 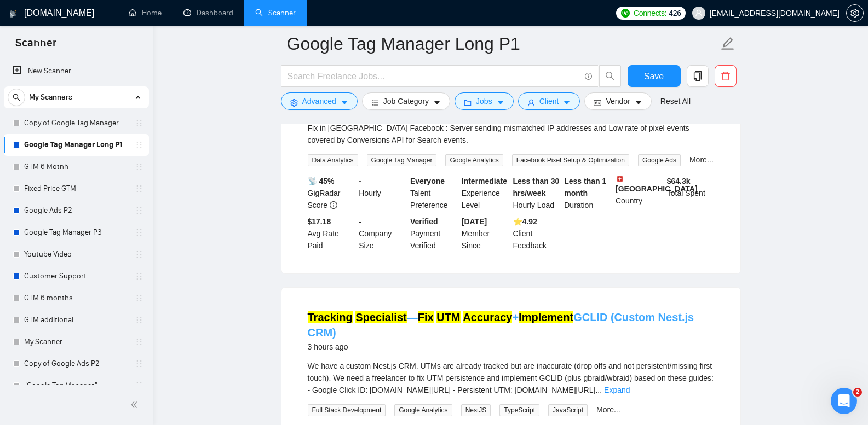 I want to click on a: GTM additional, so click(x=76, y=320).